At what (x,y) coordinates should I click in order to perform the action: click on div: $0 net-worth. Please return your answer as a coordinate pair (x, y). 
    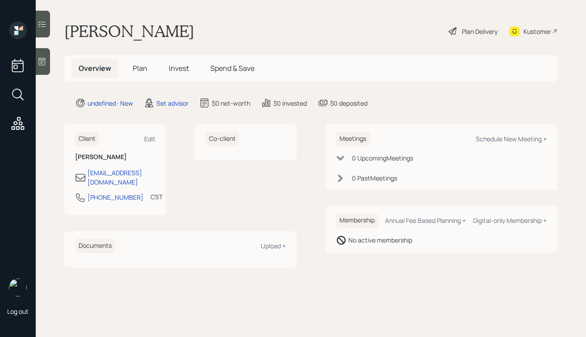
    Looking at the image, I should click on (231, 103).